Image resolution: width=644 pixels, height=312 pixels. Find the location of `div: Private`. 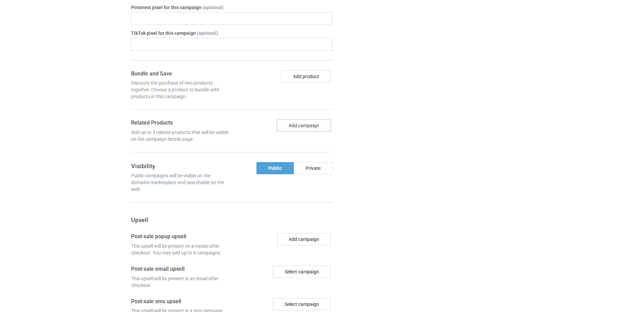

div: Private is located at coordinates (313, 168).